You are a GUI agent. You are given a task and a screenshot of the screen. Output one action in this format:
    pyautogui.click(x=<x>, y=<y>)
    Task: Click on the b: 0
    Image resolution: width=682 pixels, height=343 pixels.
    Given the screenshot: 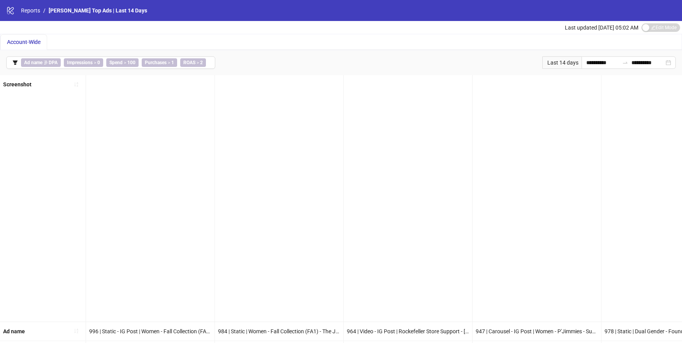 What is the action you would take?
    pyautogui.click(x=98, y=63)
    